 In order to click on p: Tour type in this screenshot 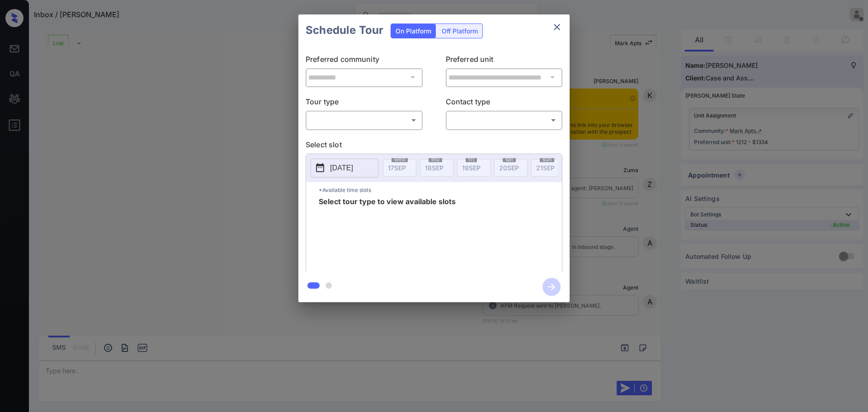, I will do `click(364, 103)`.